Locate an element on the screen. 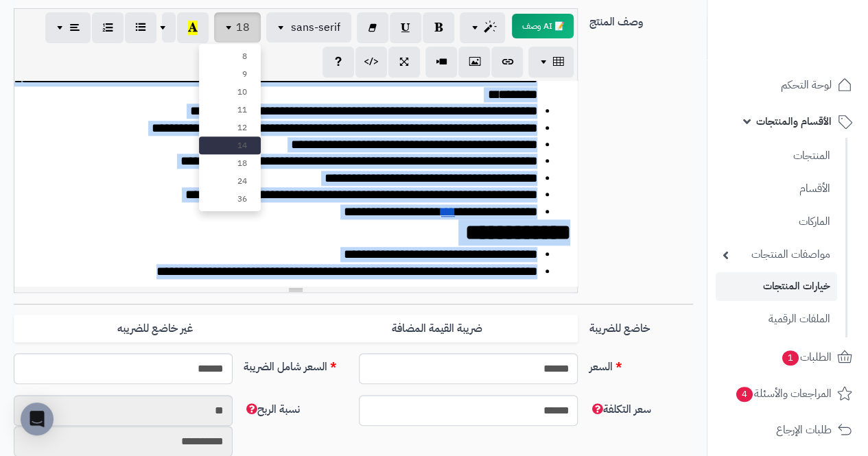 Image resolution: width=868 pixels, height=456 pixels. a: 14 is located at coordinates (230, 145).